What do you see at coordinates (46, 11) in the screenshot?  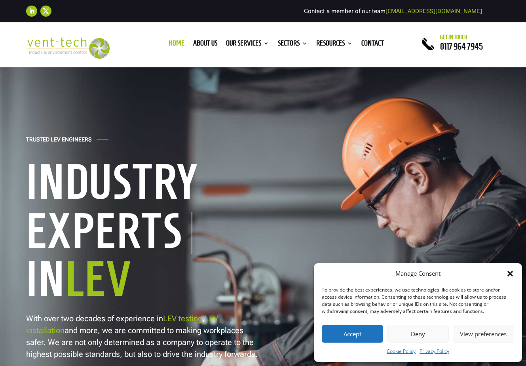 I see `a: Follow on X` at bounding box center [46, 11].